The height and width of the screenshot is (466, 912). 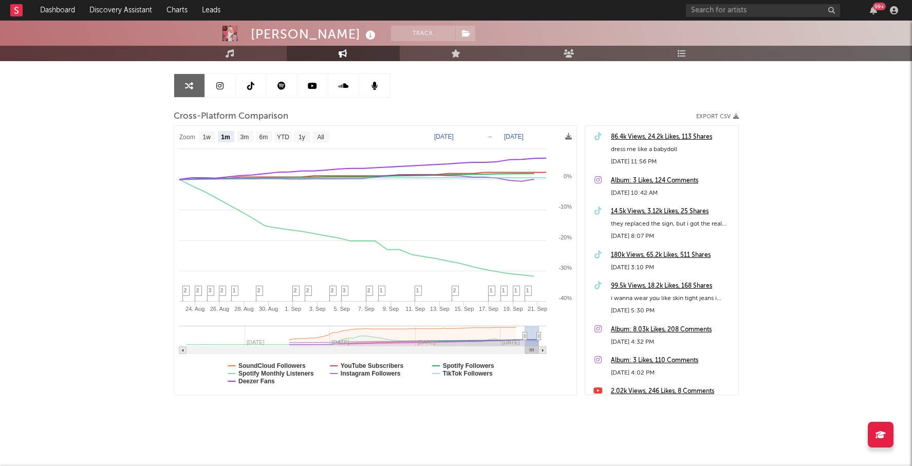 What do you see at coordinates (225, 137) in the screenshot?
I see `text: 1m` at bounding box center [225, 137].